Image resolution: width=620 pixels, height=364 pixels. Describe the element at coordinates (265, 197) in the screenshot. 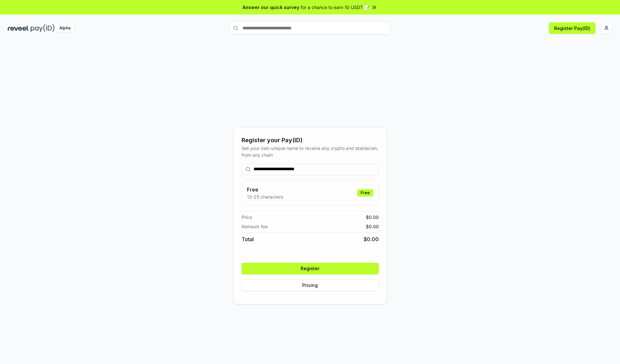

I see `p: 13-25 characters` at that location.